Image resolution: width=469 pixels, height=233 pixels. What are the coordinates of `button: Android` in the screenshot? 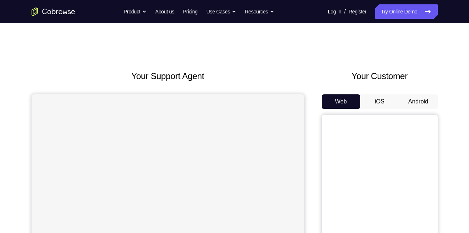 It's located at (418, 102).